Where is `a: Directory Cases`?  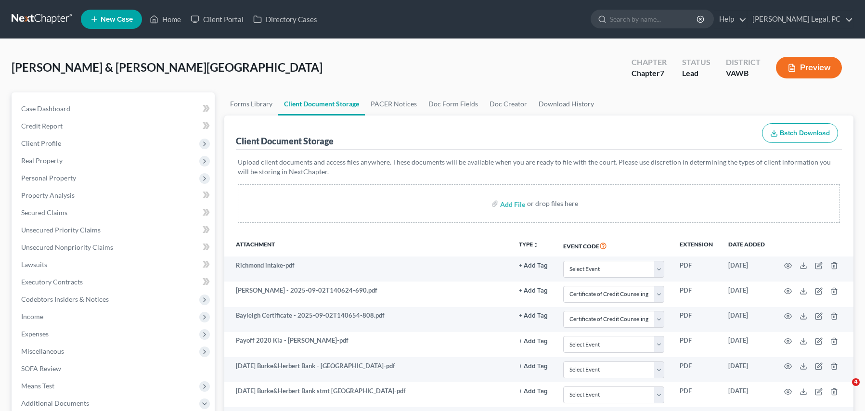 a: Directory Cases is located at coordinates (285, 19).